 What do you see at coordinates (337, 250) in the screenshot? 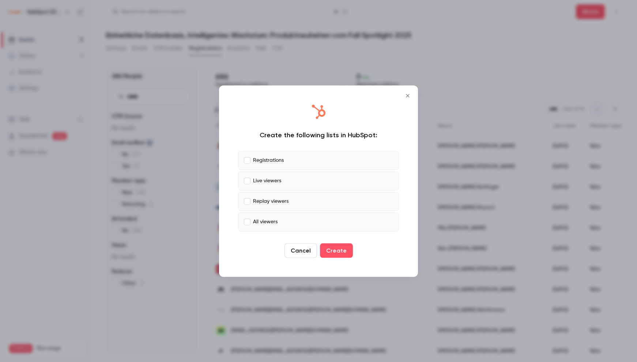
I see `button: Create` at bounding box center [337, 250].